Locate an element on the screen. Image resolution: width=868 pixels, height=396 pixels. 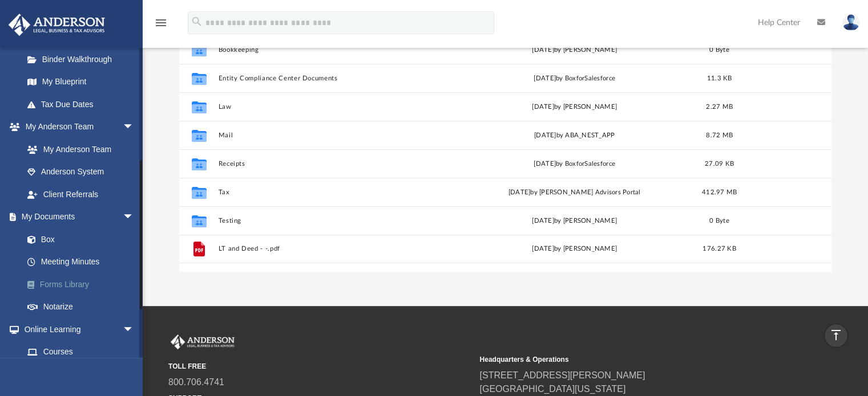
i: vertical_align_top is located at coordinates (836, 335).